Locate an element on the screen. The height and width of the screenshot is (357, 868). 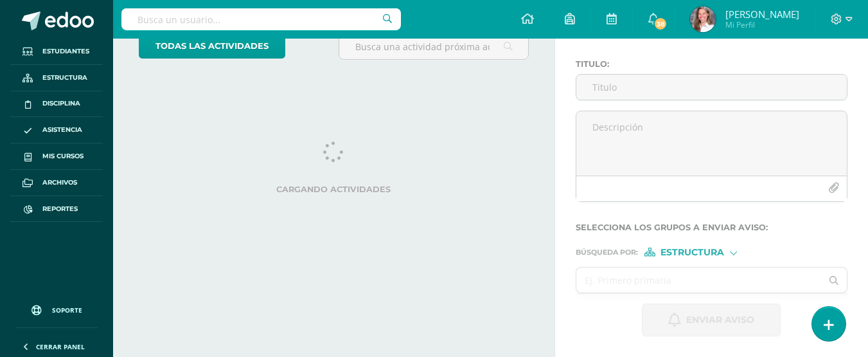
a: Estructura is located at coordinates (57, 77).